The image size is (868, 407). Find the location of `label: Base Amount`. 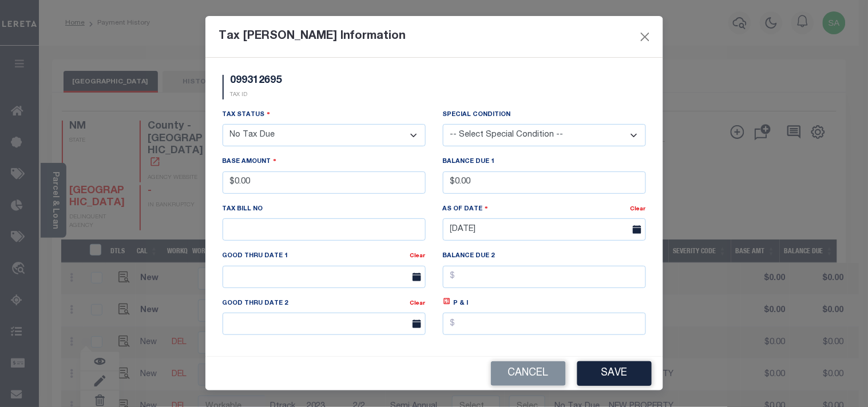

label: Base Amount is located at coordinates (249, 161).